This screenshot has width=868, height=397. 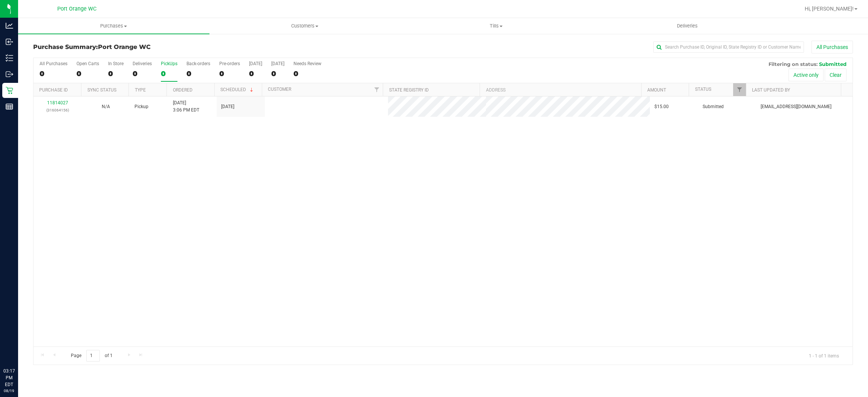 I want to click on a: Tills, so click(x=496, y=26).